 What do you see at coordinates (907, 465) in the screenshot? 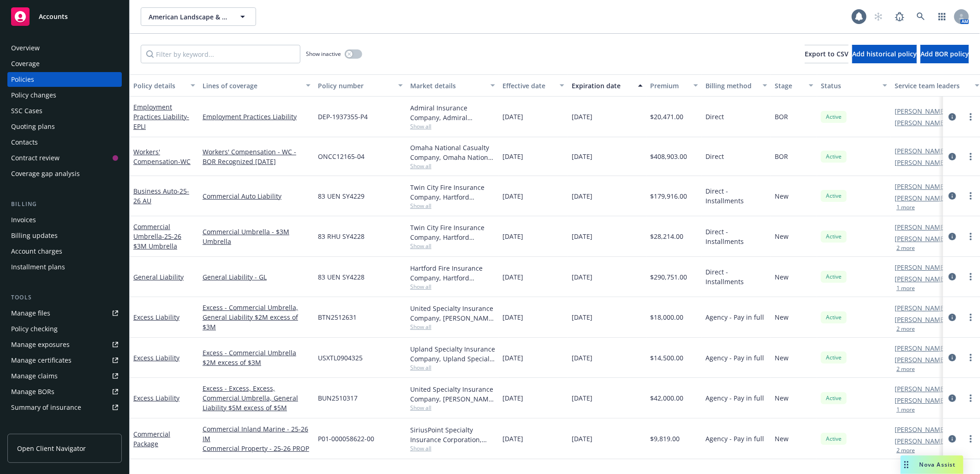
I see `div: Drag to move` at bounding box center [907, 465].